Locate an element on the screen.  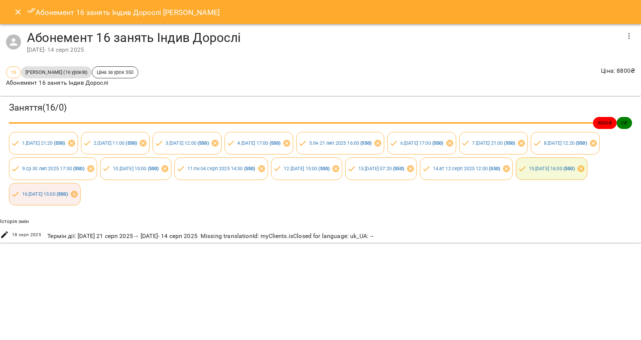
div: 14.вт 12 серп 2025 12:00 (550) is located at coordinates (466, 169).